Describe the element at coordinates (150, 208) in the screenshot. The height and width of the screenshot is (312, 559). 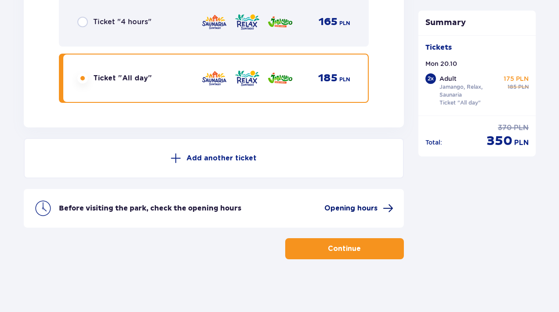
I see `p: Before visiting the park, check the opening hours` at that location.